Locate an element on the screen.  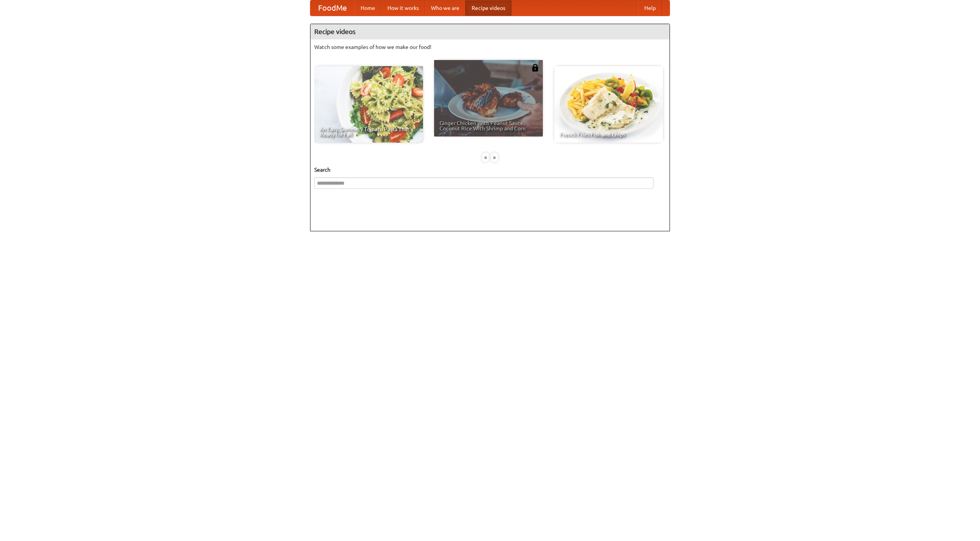
p: Watch some examples of how we make our food! is located at coordinates (490, 47).